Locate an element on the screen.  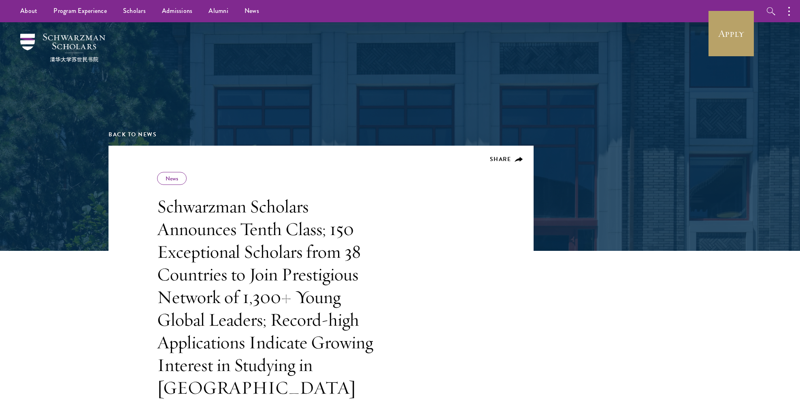
img: Schwarzman Scholars is located at coordinates (63, 48).